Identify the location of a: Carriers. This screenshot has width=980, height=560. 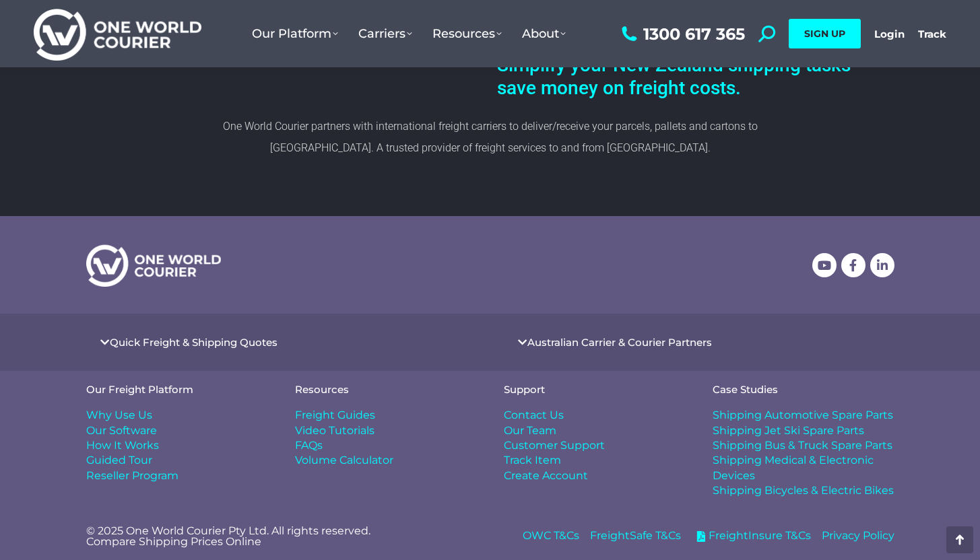
(385, 33).